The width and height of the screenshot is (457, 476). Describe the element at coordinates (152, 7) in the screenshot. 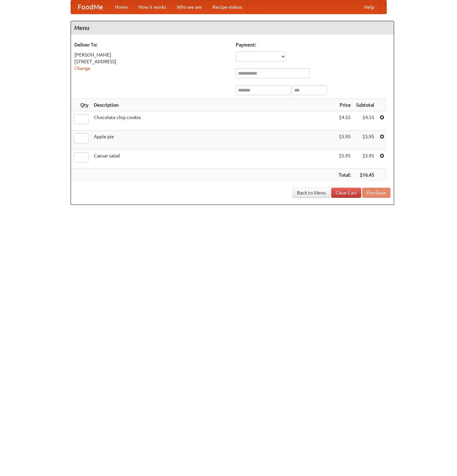

I see `a: How it works` at that location.